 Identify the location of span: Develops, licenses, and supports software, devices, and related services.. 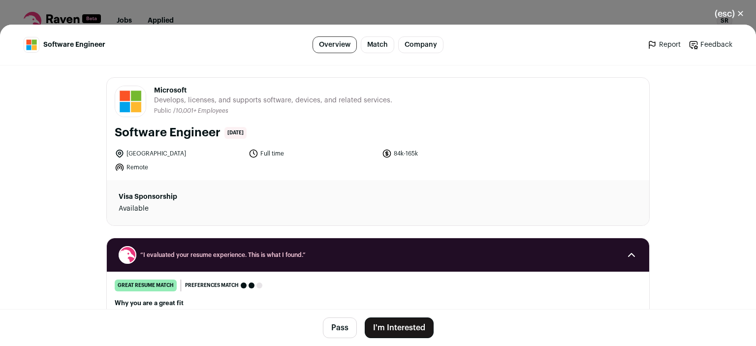
(273, 100).